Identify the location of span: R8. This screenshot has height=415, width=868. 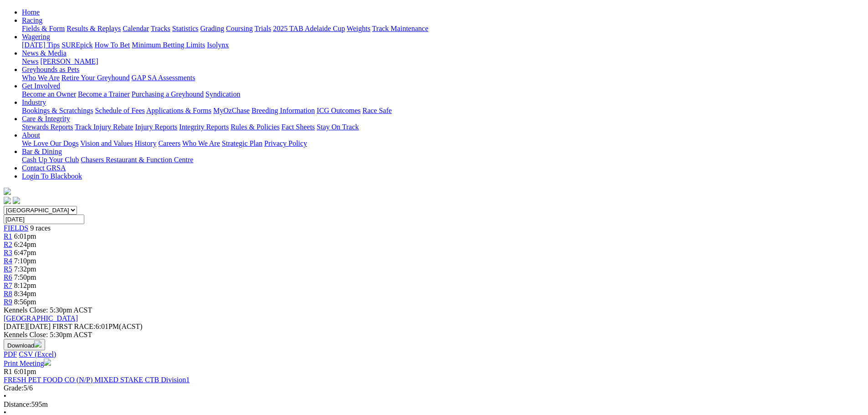
(8, 294).